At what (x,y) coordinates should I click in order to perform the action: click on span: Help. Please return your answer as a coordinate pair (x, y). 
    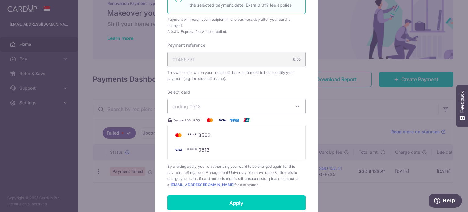
    Looking at the image, I should click on (20, 7).